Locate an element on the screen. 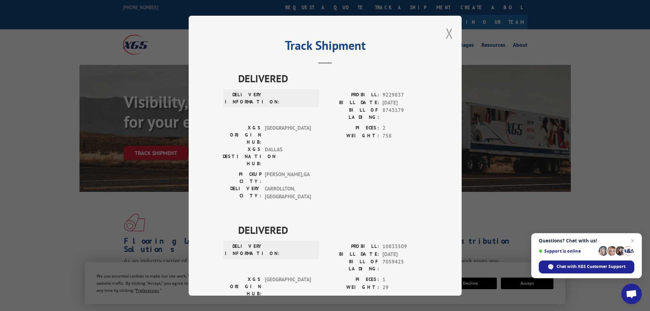  span: Close chat is located at coordinates (632, 240).